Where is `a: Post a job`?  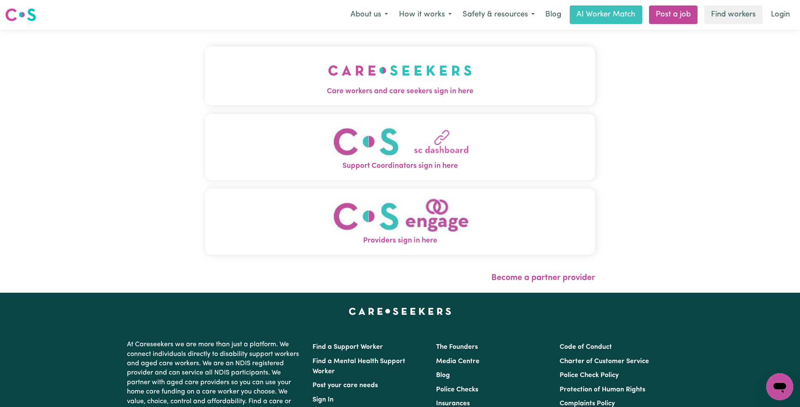 a: Post a job is located at coordinates (673, 15).